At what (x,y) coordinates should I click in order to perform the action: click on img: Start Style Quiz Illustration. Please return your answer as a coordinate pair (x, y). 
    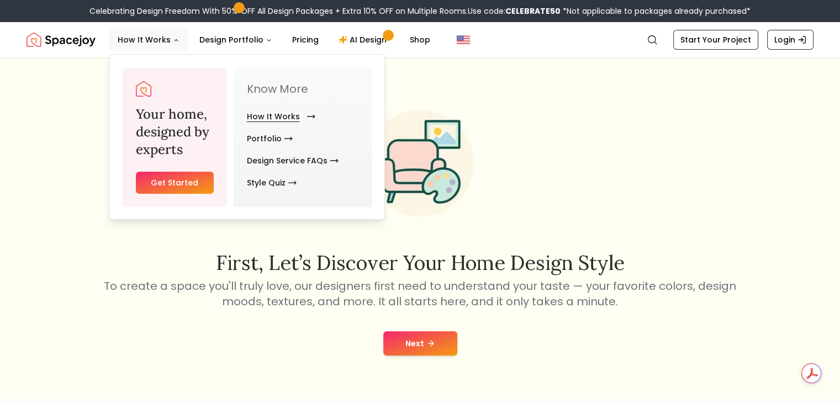
    Looking at the image, I should click on (420, 163).